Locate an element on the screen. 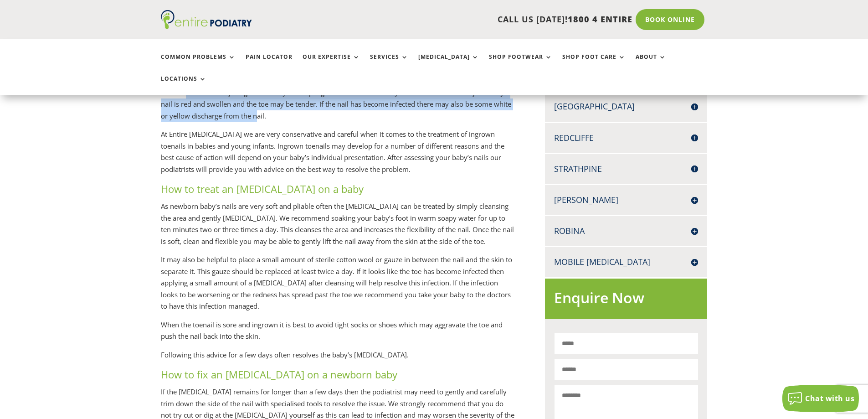 Image resolution: width=868 pixels, height=419 pixels. a: Services is located at coordinates (389, 64).